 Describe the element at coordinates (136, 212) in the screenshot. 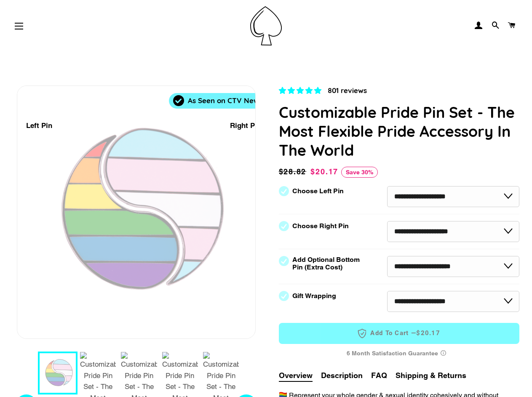

I see `div: 1 / 7` at that location.